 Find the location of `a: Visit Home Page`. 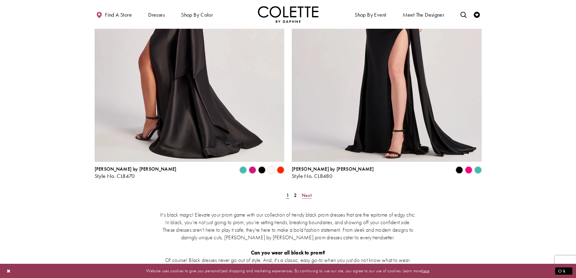

a: Visit Home Page is located at coordinates (288, 14).